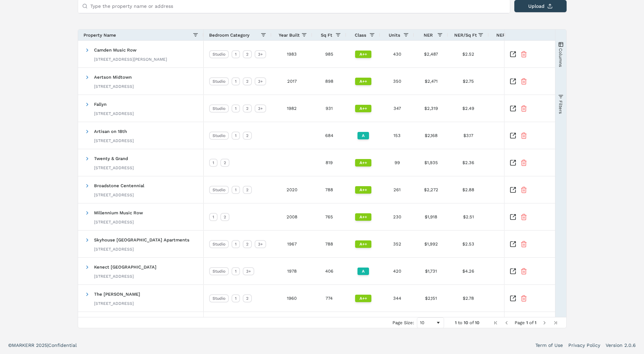 Image resolution: width=644 pixels, height=354 pixels. What do you see at coordinates (24, 345) in the screenshot?
I see `span: MARKERR` at bounding box center [24, 345].